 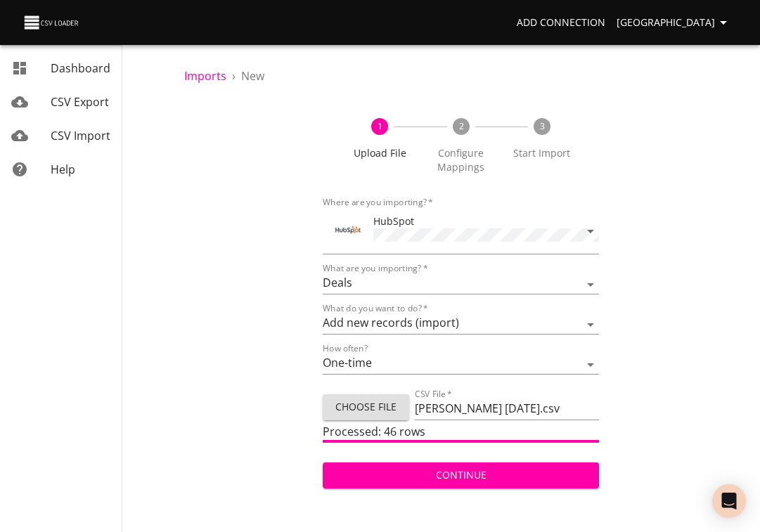 I want to click on span: Processed: 46 rows, so click(x=374, y=432).